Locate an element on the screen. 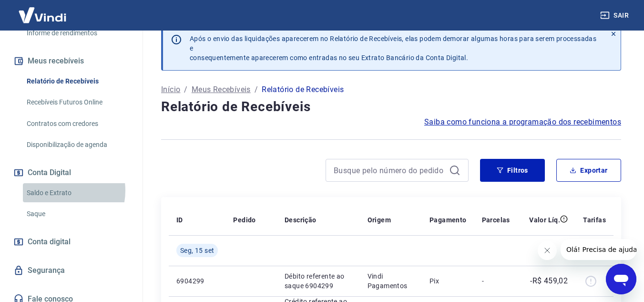 This screenshot has height=302, width=644. p: Pedido is located at coordinates (244, 220).